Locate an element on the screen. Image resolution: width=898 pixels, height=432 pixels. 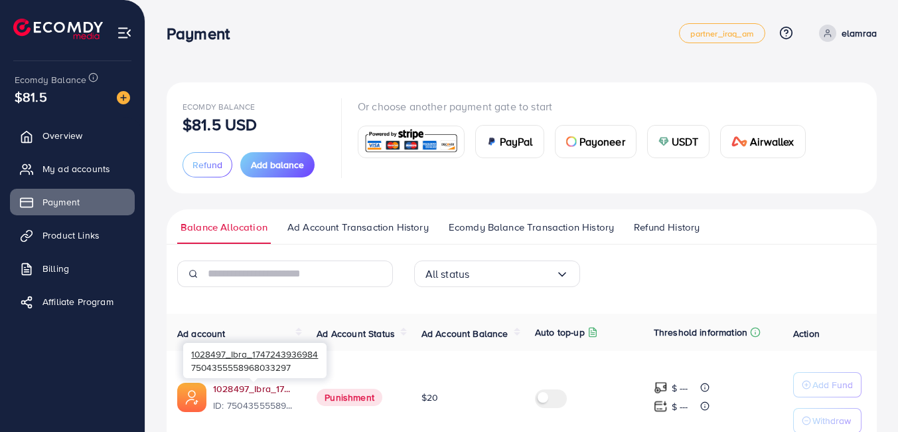
span: Payment is located at coordinates (61, 202).